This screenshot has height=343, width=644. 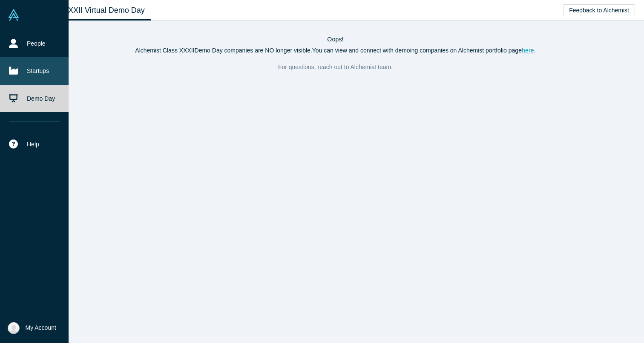 What do you see at coordinates (335, 39) in the screenshot?
I see `h4: Oops!` at bounding box center [335, 39].